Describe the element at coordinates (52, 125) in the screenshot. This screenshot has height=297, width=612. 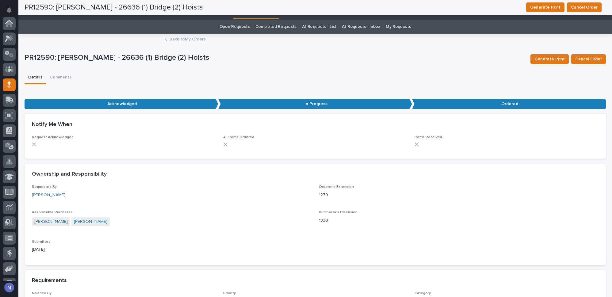
I see `h2: Notify Me When` at that location.